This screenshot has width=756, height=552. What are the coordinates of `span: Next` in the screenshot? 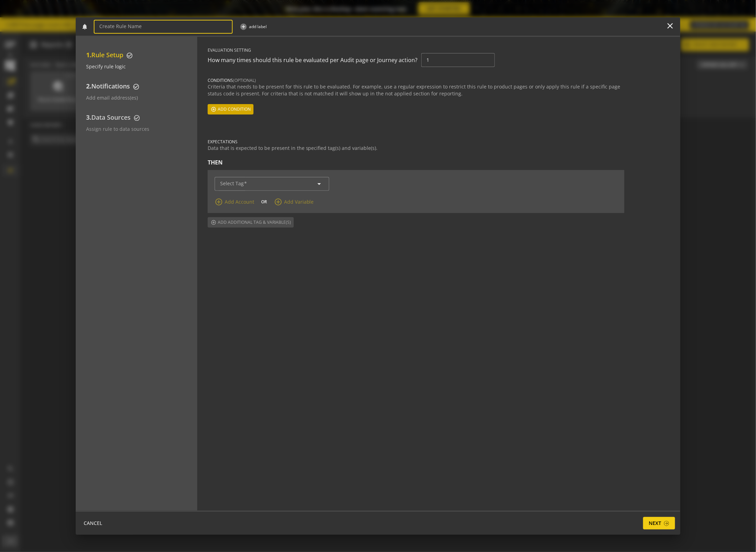 It's located at (655, 523).